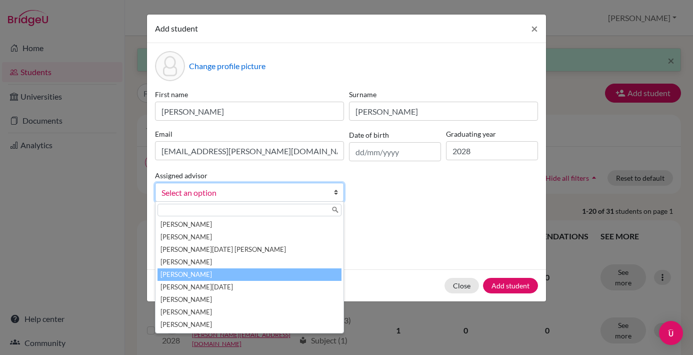 This screenshot has height=355, width=693. Describe the element at coordinates (250, 94) in the screenshot. I see `label: First name` at that location.